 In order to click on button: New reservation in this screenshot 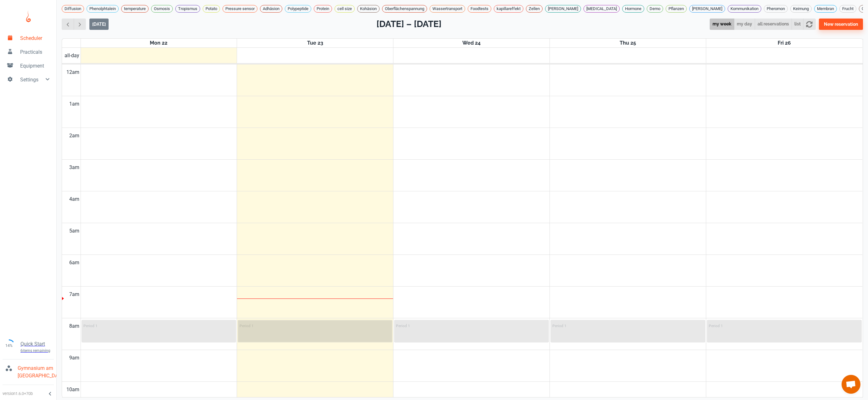, I will do `click(841, 24)`.